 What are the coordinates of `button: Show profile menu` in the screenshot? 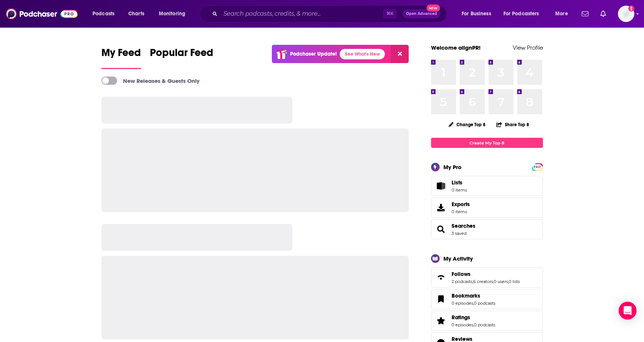 It's located at (626, 14).